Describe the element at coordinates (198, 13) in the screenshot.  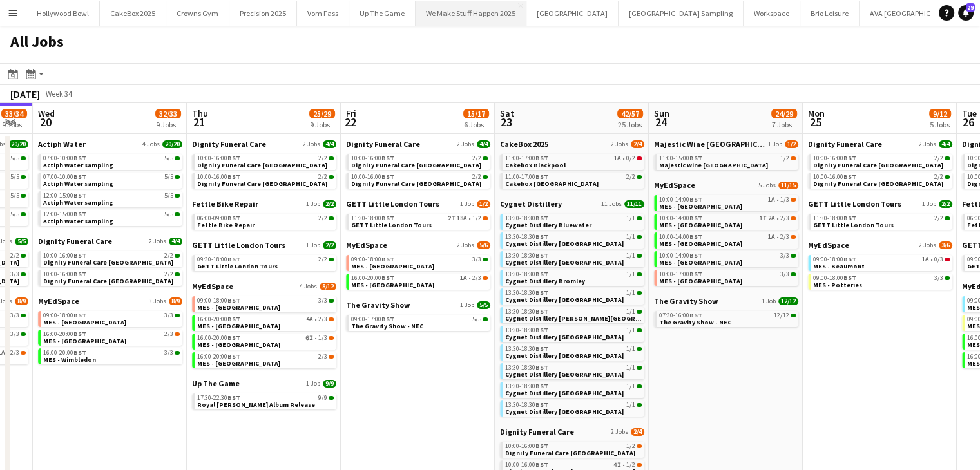
I see `button: Crowns Gym` at that location.